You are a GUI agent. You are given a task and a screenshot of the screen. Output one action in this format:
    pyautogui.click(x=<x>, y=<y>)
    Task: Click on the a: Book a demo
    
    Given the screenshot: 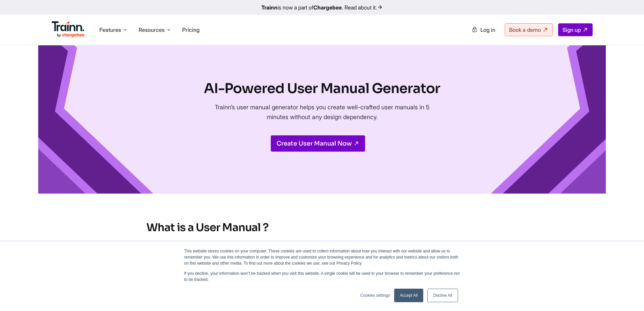 What is the action you would take?
    pyautogui.click(x=528, y=30)
    